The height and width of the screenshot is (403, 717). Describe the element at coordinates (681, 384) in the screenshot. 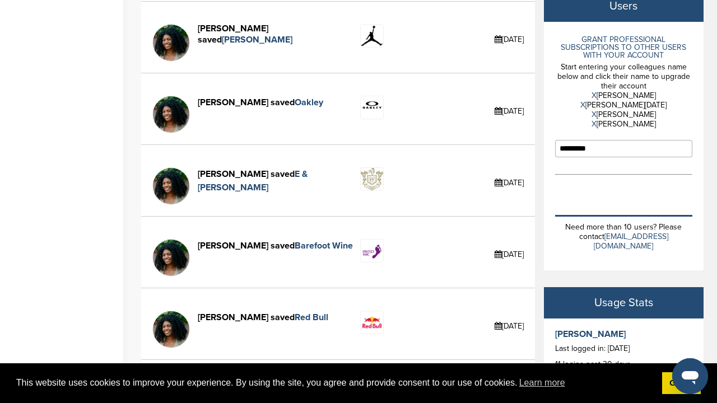

I see `a: dismiss cookie message` at that location.